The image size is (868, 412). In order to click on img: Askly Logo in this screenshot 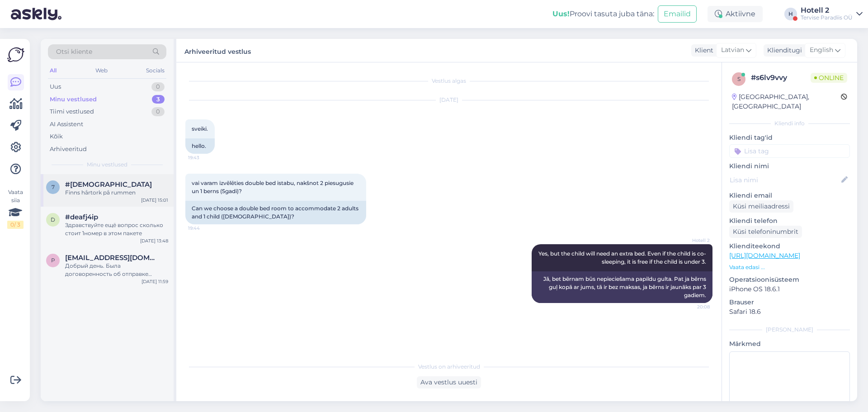, I will do `click(15, 55)`.